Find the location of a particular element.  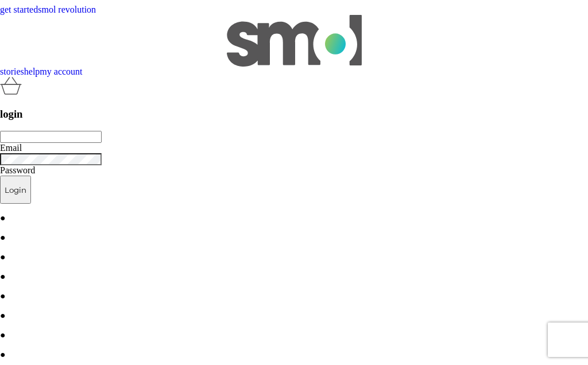

span: smol revolution is located at coordinates (67, 9).